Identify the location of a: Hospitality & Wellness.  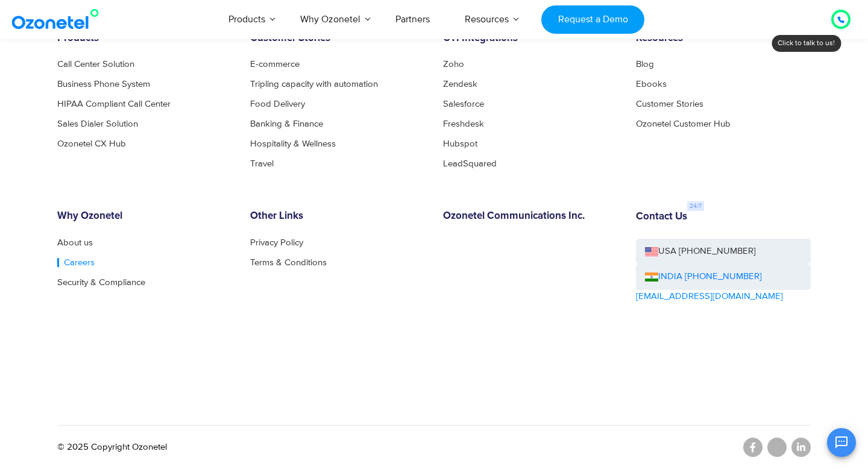
(292, 144).